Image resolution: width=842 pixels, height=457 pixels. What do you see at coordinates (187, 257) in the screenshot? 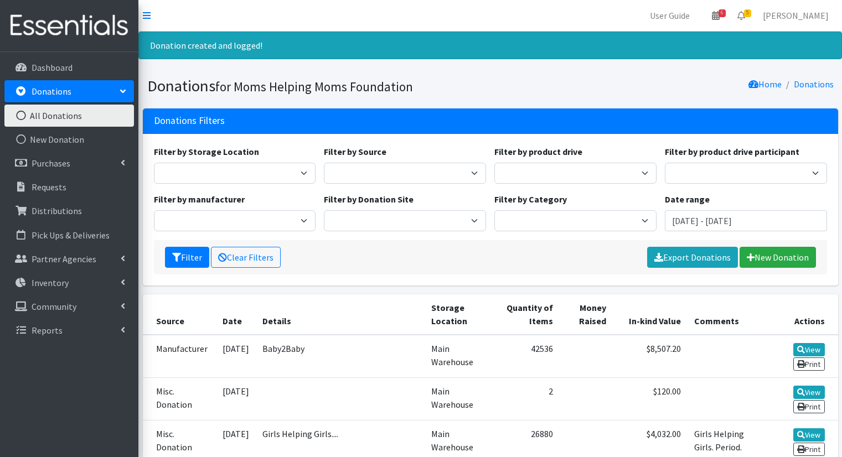
I see `button: Filter` at bounding box center [187, 257].